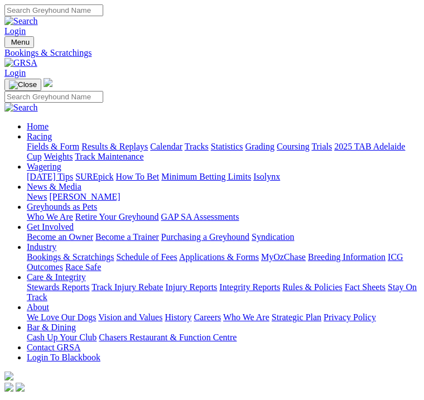 The width and height of the screenshot is (424, 400). What do you see at coordinates (39, 136) in the screenshot?
I see `a: Racing` at bounding box center [39, 136].